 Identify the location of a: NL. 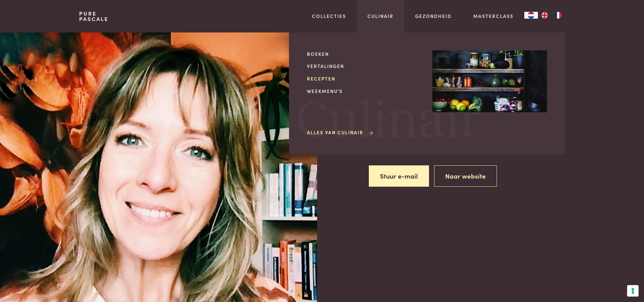
(531, 15).